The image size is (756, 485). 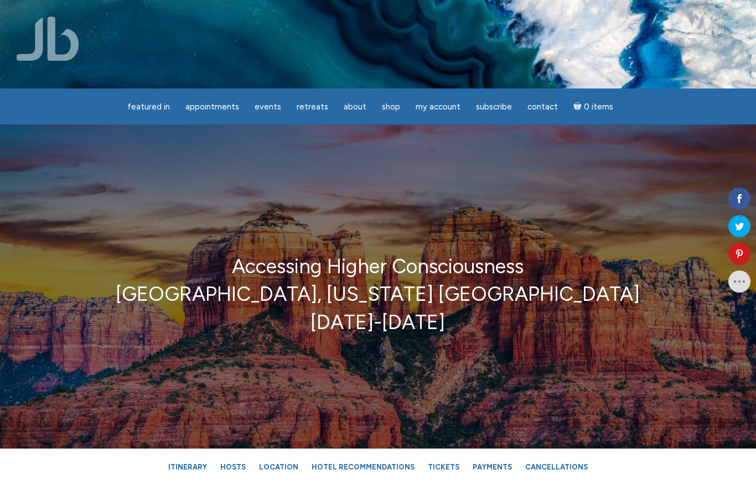 I want to click on a: Contact, so click(x=542, y=107).